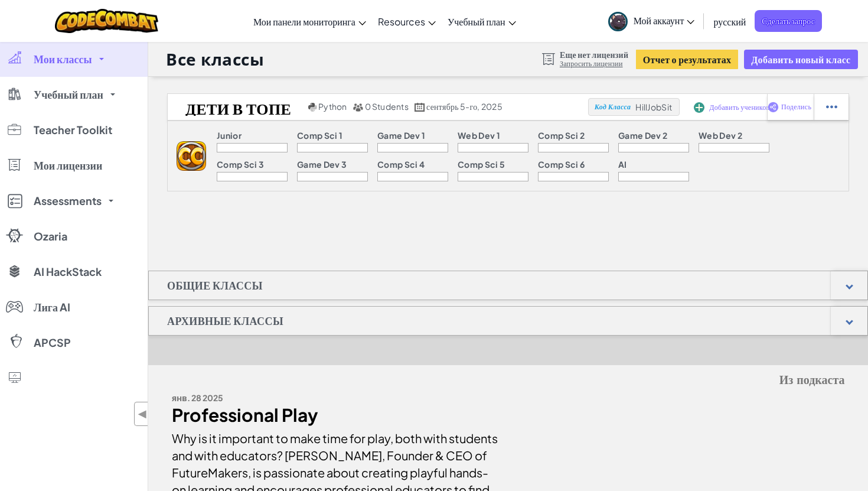 The height and width of the screenshot is (491, 868). I want to click on h1: Общие классы, so click(215, 285).